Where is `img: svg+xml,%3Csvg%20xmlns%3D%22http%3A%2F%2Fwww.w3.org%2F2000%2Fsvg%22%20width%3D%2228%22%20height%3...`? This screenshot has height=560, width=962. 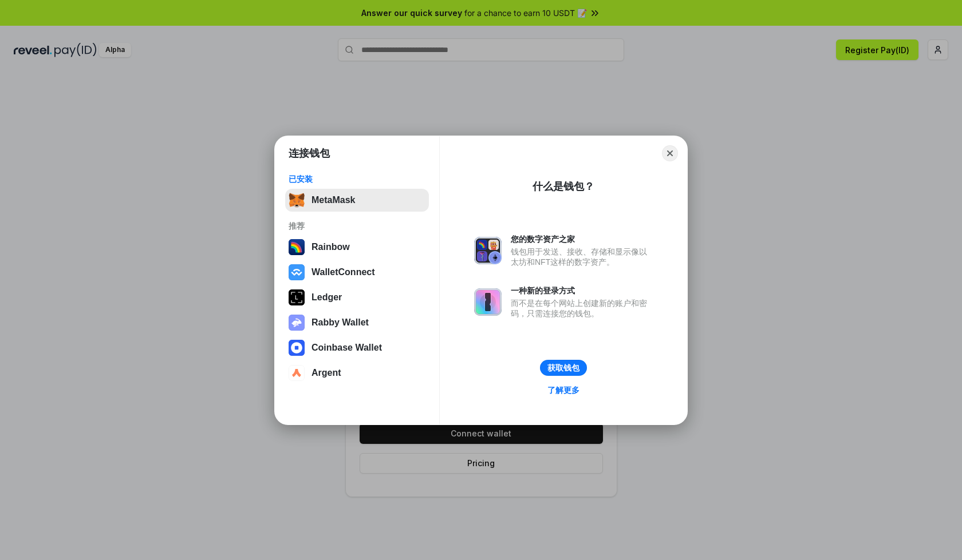 img: svg+xml,%3Csvg%20xmlns%3D%22http%3A%2F%2Fwww.w3.org%2F2000%2Fsvg%22%20width%3D%2228%22%20height%3... is located at coordinates (297, 298).